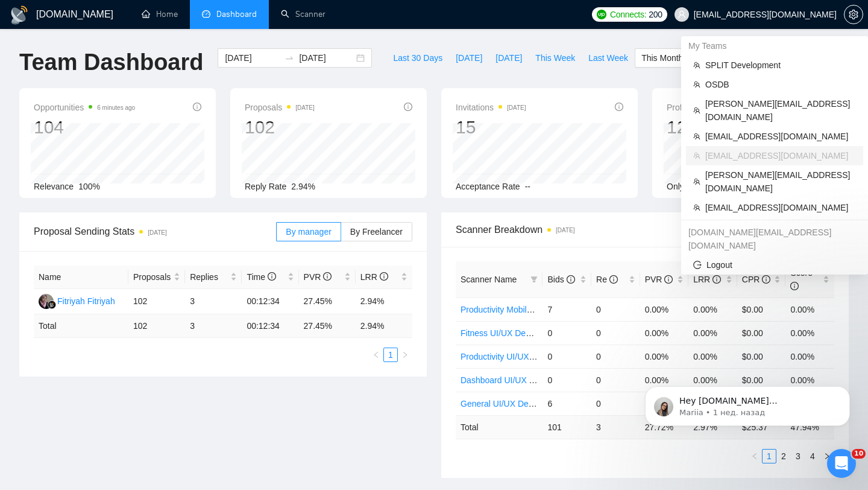  What do you see at coordinates (491, 128) in the screenshot?
I see `div: 15` at bounding box center [491, 128].